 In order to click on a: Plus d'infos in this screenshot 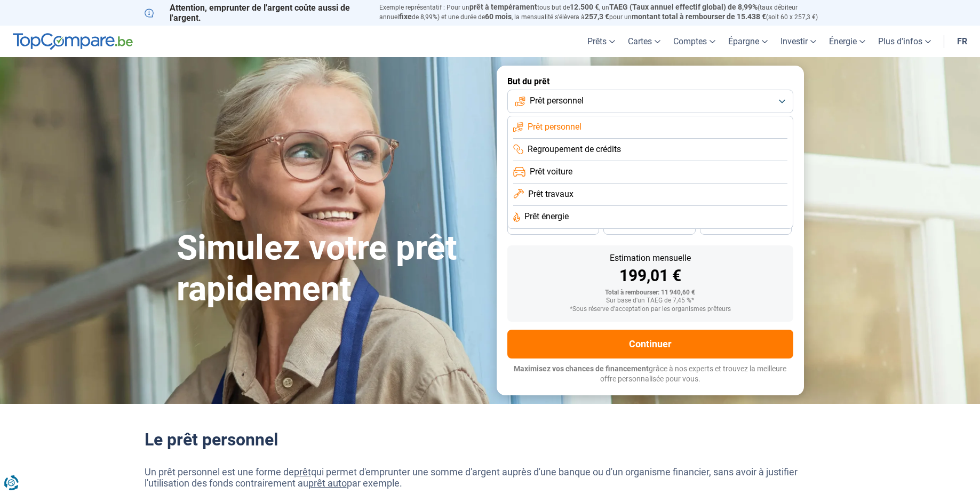, I will do `click(904, 41)`.